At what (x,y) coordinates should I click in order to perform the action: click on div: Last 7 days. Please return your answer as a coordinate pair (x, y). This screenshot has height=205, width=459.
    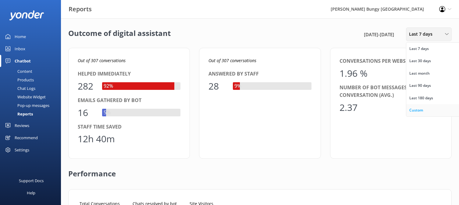
    Looking at the image, I should click on (419, 49).